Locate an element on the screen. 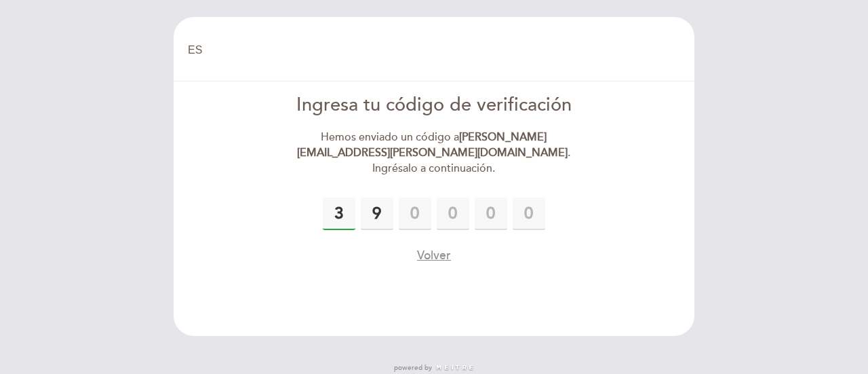 The height and width of the screenshot is (374, 868). div: Ingresa tu código de verificación is located at coordinates (434, 105).